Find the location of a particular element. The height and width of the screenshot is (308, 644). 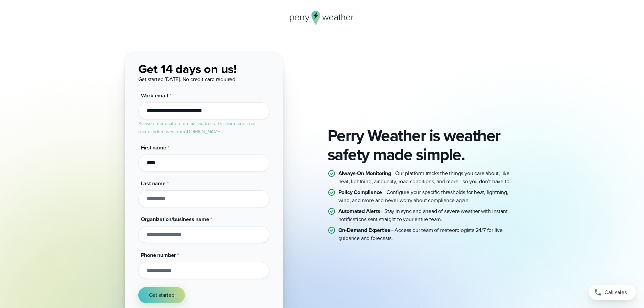

h2: Perry Weather is weather safety made simple. is located at coordinates (423, 145).